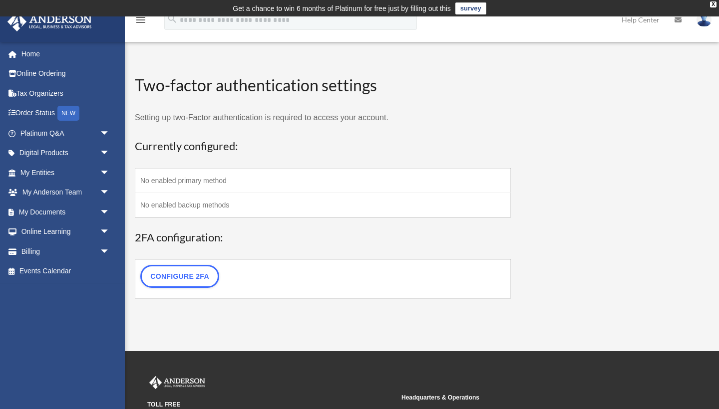 The image size is (719, 409). What do you see at coordinates (66, 173) in the screenshot?
I see `a: My Entitiesarrow_drop_down` at bounding box center [66, 173].